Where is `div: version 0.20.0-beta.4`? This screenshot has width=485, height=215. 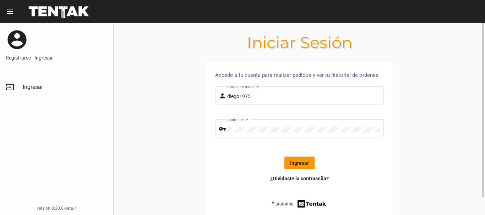
div: version 0.20.0-beta.4 is located at coordinates (56, 209).